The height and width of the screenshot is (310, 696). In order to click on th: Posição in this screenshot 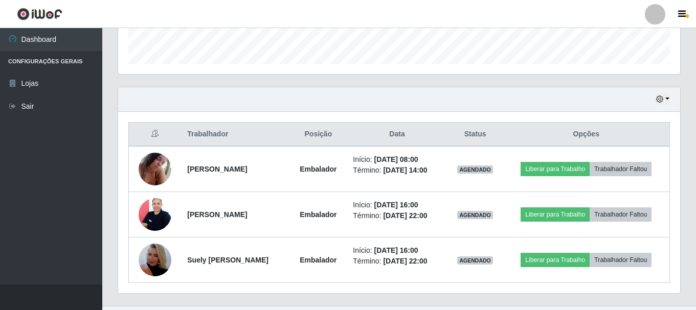, I will do `click(318, 134)`.